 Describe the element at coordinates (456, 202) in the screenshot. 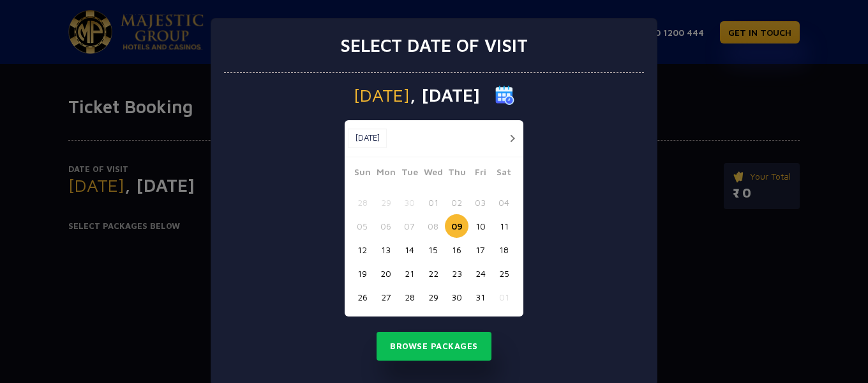

I see `button: 02` at that location.